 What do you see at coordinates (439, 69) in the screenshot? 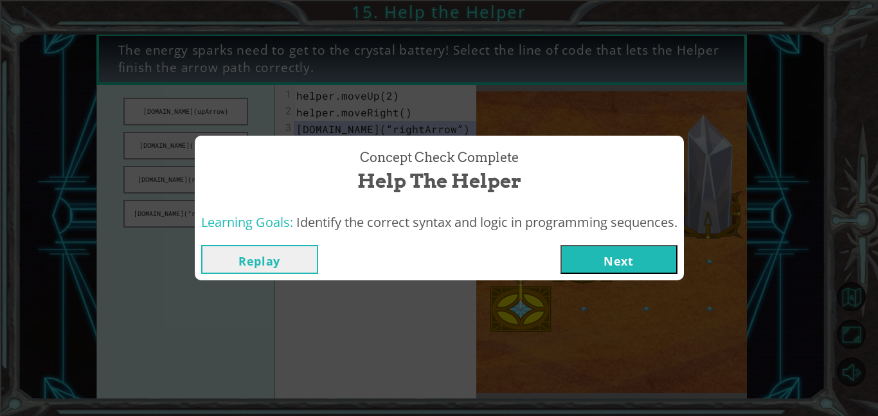
I see `div: Sign out` at bounding box center [439, 69].